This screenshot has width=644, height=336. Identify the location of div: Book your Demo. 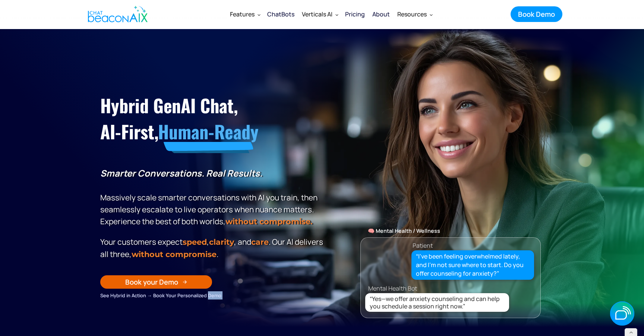
(152, 282).